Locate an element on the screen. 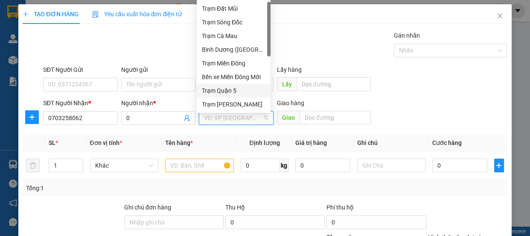 The height and width of the screenshot is (236, 530). span: Nhận: is located at coordinates (71, 12).